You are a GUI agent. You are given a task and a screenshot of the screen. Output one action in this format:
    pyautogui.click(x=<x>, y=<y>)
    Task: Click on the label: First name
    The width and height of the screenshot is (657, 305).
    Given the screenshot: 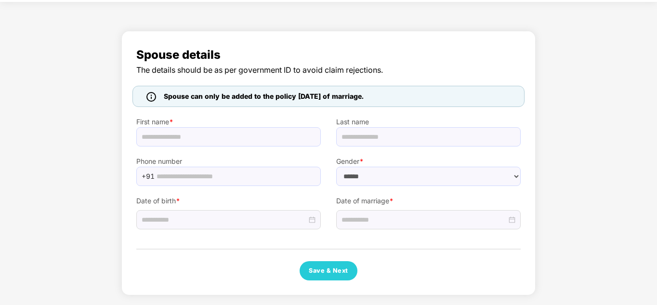 What is the action you would take?
    pyautogui.click(x=228, y=122)
    